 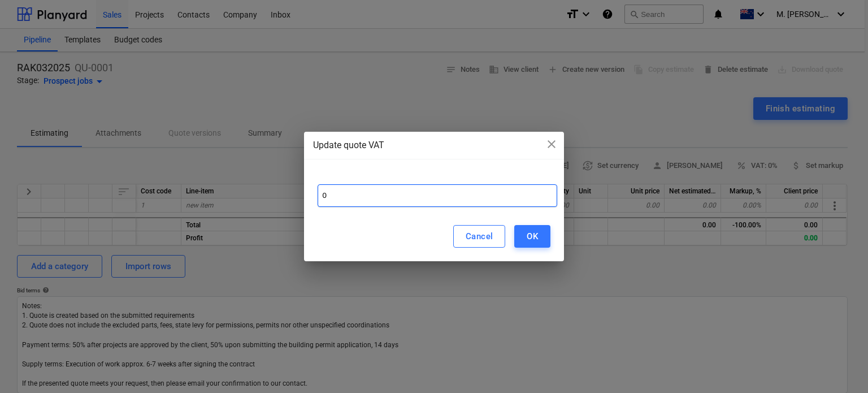 I want to click on div: Cancel, so click(x=479, y=236).